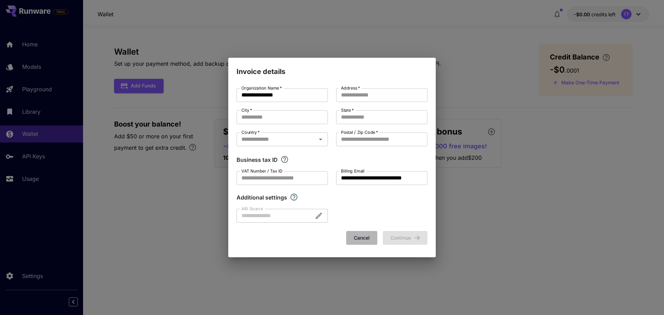  I want to click on label: VAT Number / Tax ID, so click(262, 171).